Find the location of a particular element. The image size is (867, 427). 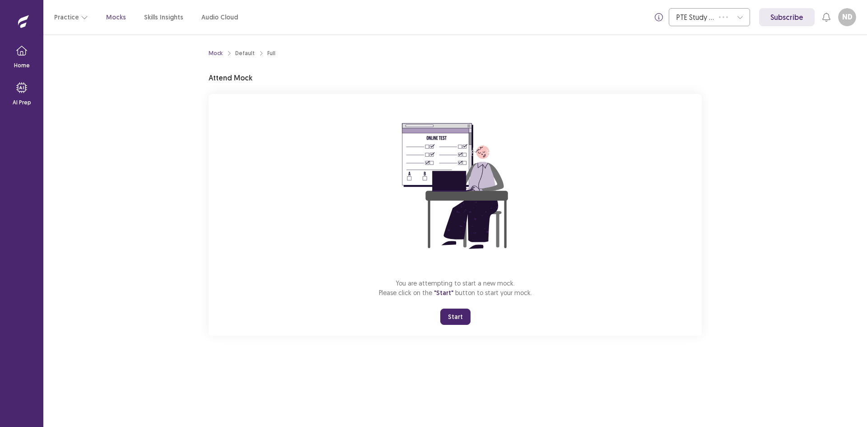

div: Mock is located at coordinates (216, 53).